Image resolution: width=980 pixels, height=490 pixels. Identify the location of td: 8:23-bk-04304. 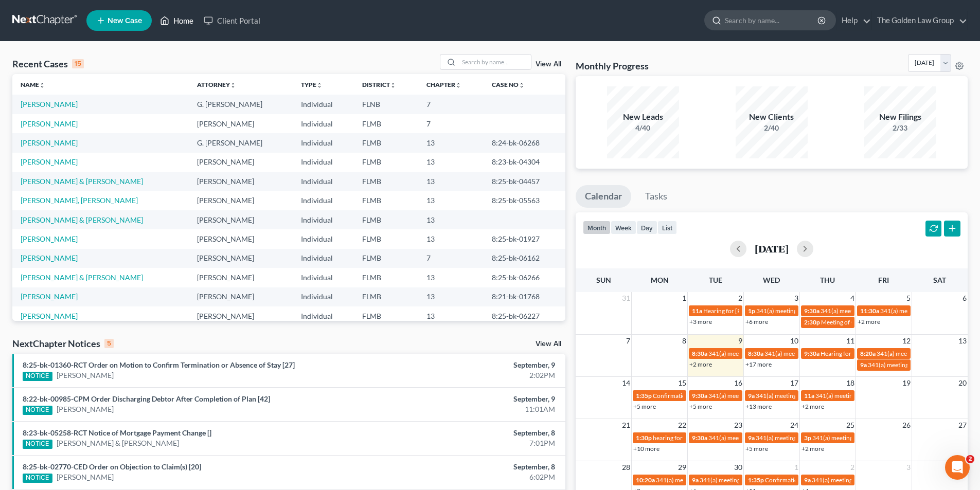
(524, 162).